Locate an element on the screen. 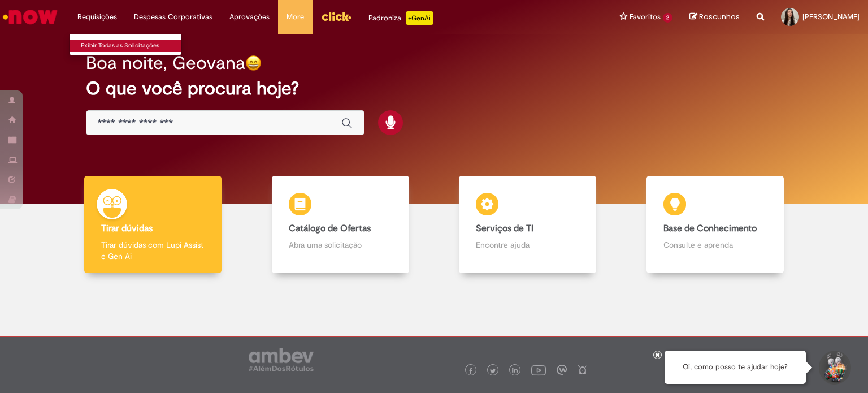 Image resolution: width=868 pixels, height=393 pixels. h2: O que você procura hoje? is located at coordinates (434, 88).